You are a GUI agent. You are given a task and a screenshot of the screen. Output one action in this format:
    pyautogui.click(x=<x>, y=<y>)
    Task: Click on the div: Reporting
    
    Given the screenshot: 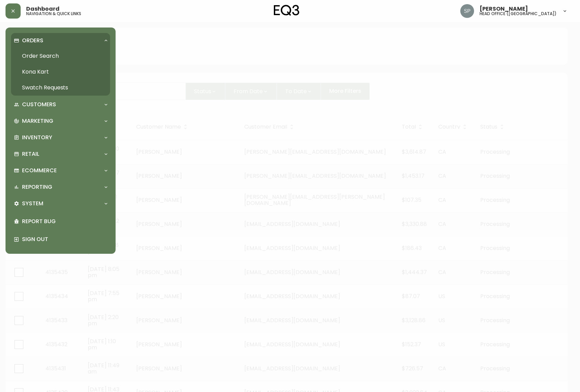 What is the action you would take?
    pyautogui.click(x=61, y=187)
    